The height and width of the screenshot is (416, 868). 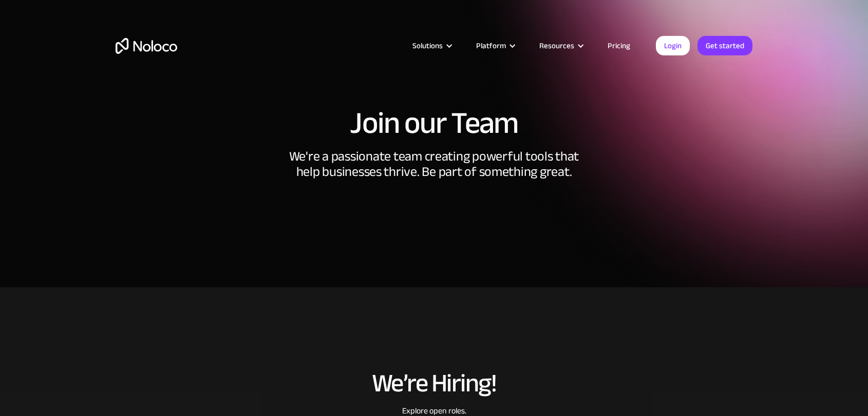 I want to click on h2: We’re Hiring!, so click(x=434, y=383).